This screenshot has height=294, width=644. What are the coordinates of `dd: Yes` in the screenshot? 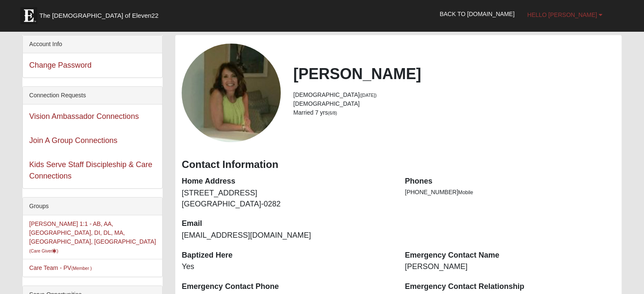 It's located at (287, 267).